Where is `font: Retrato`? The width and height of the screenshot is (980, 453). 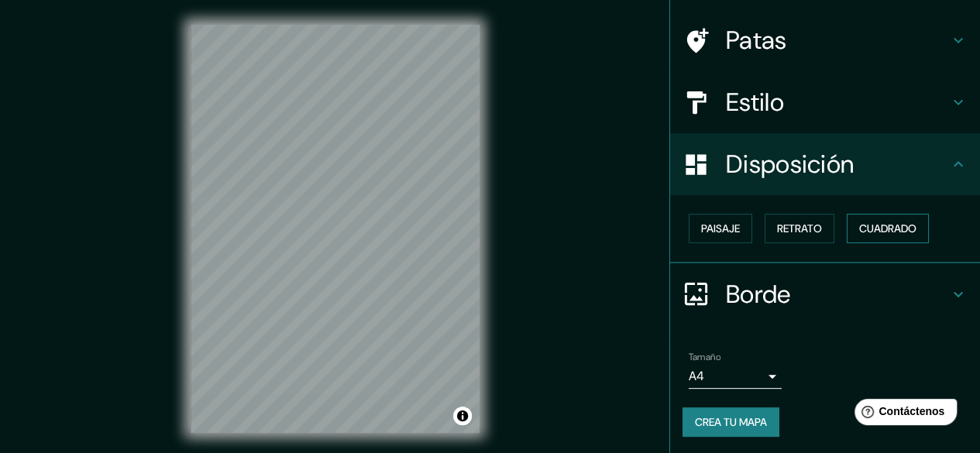 font: Retrato is located at coordinates (799, 228).